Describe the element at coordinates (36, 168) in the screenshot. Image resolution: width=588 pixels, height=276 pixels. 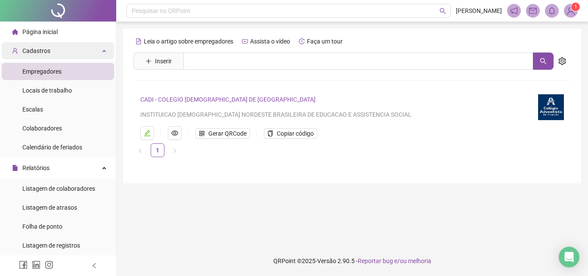
I see `span: Relatórios` at that location.